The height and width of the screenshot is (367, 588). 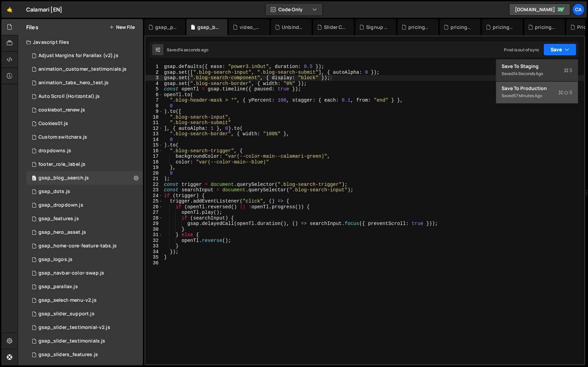 I want to click on div: animation_tabs_hero_test.js, so click(x=74, y=83).